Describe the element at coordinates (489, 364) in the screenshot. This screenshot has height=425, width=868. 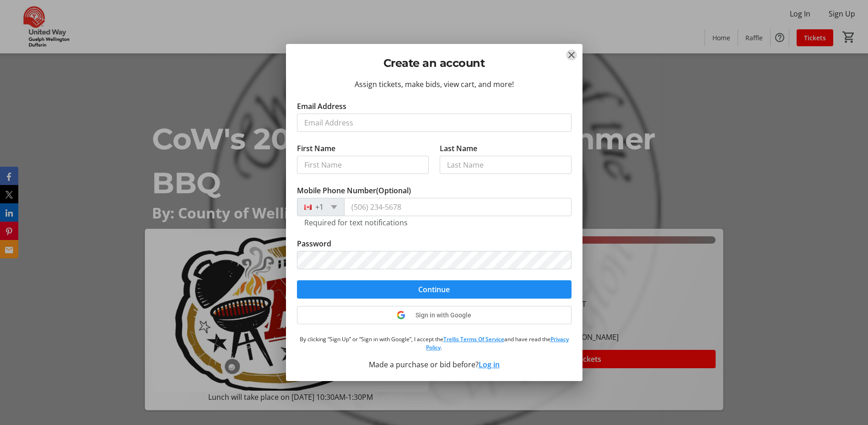
I see `button: Log in` at that location.